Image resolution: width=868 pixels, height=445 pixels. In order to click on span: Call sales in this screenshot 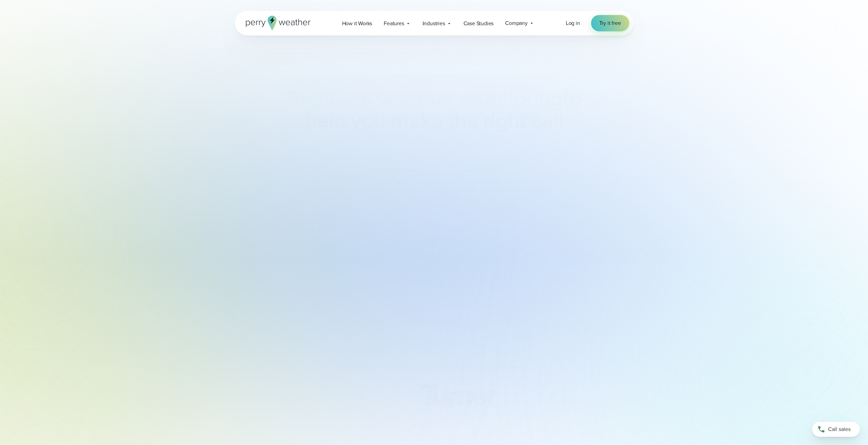, I will do `click(839, 429)`.